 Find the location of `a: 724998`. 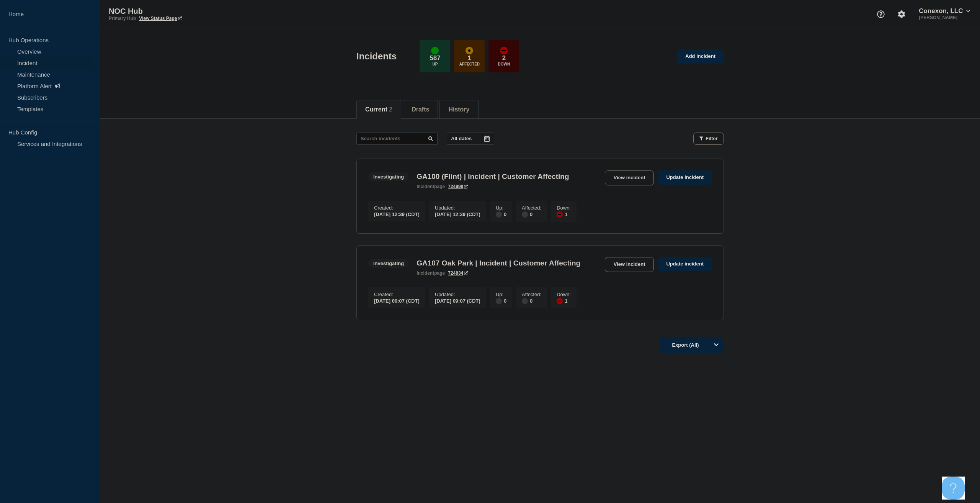

a: 724998 is located at coordinates (458, 186).